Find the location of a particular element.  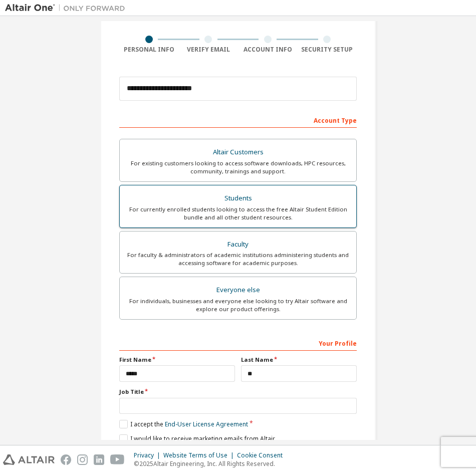

img: youtube.svg is located at coordinates (117, 460).